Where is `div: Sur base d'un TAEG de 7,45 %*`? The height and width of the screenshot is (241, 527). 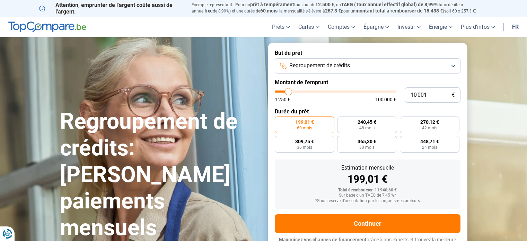 div: Sur base d'un TAEG de 7,45 %* is located at coordinates (368, 196).